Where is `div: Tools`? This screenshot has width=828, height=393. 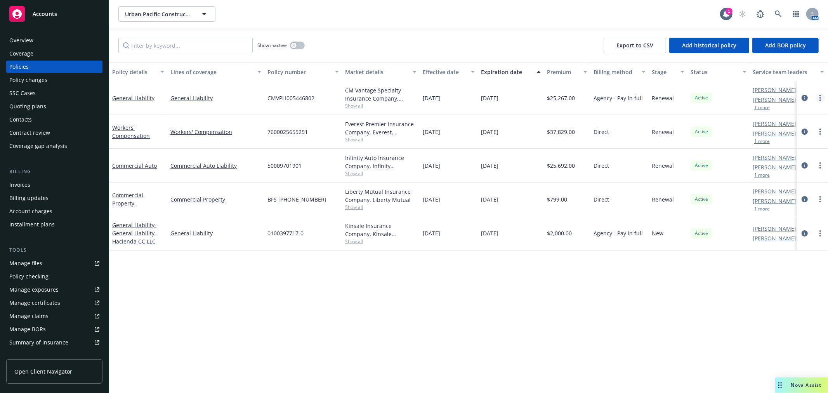 div: Tools is located at coordinates (54, 250).